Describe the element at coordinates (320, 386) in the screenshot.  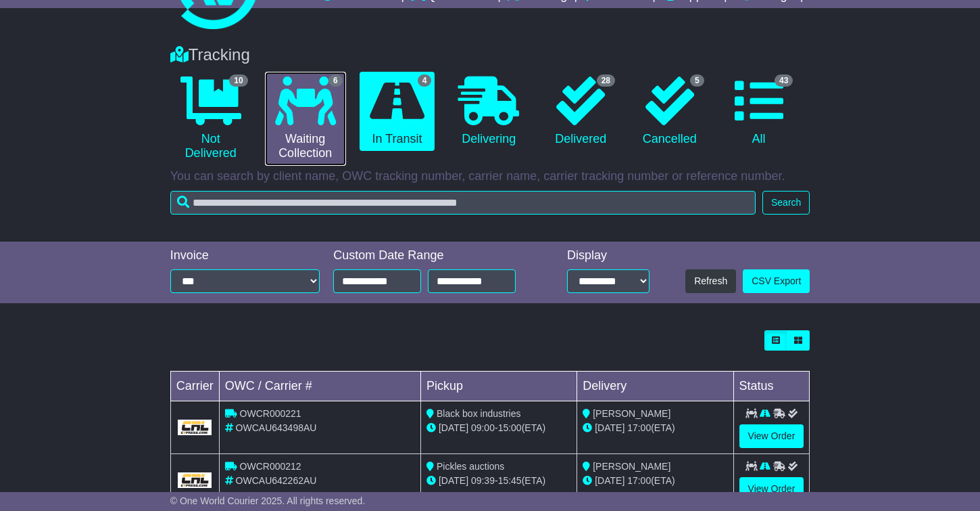
I see `td: OWC / Carrier #` at that location.